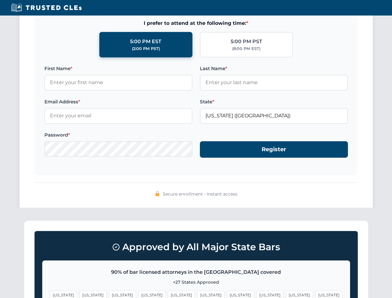 This screenshot has width=392, height=298. I want to click on label: Password, so click(118, 135).